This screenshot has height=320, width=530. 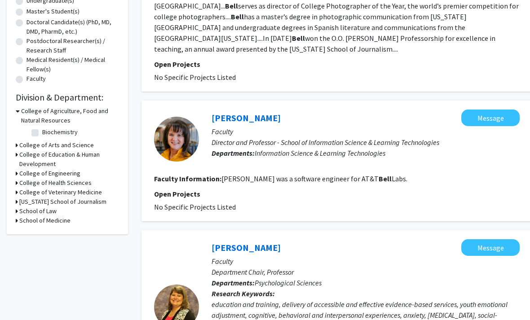 What do you see at coordinates (57, 145) in the screenshot?
I see `h3: College of Arts and Science` at bounding box center [57, 145].